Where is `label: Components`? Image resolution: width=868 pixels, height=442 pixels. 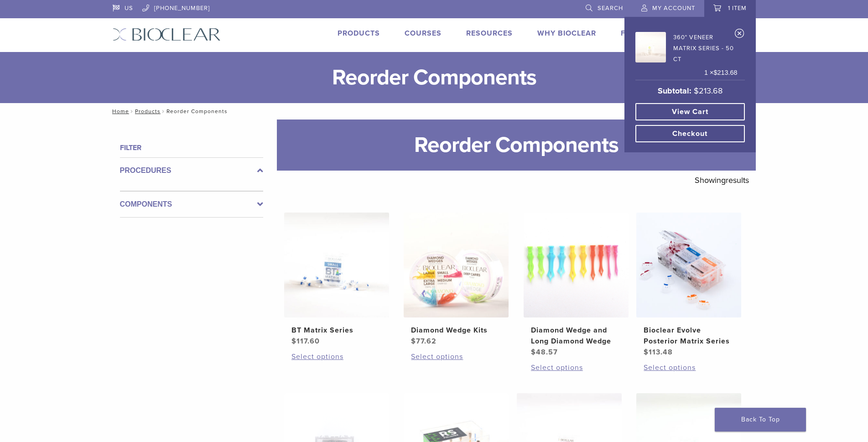
label: Components is located at coordinates (192, 204).